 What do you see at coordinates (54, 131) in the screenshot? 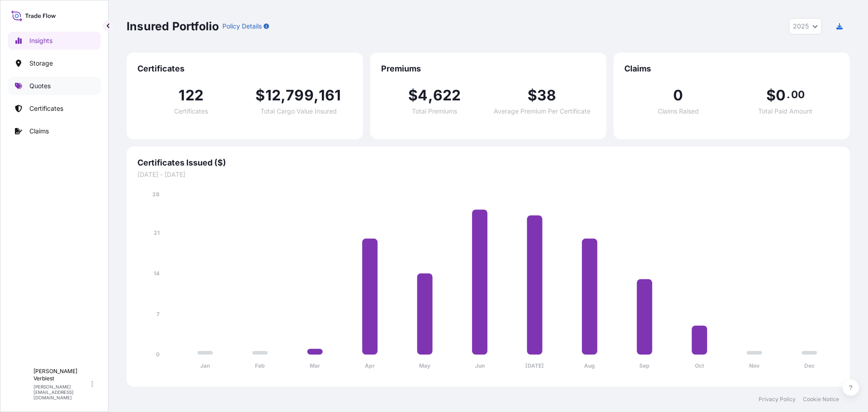
I see `a: Claims` at bounding box center [54, 131].